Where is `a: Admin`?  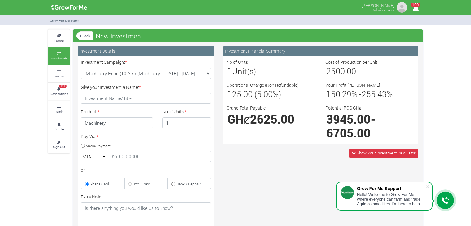 a: Admin is located at coordinates (59, 109).